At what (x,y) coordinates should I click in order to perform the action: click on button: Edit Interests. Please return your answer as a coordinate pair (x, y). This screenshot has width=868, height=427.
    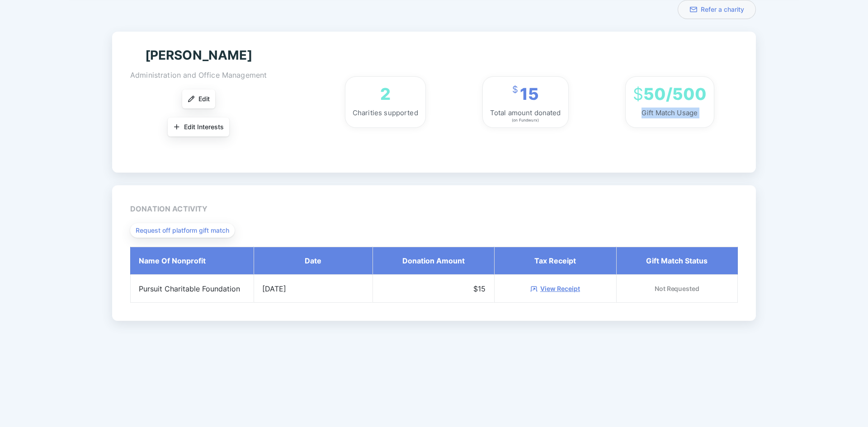
    Looking at the image, I should click on (199, 127).